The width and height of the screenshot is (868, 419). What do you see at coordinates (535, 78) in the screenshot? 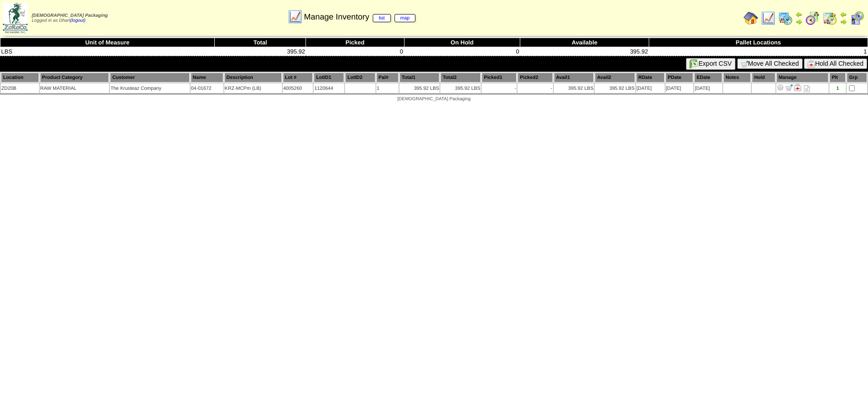
I see `th: Picked2` at bounding box center [535, 78].